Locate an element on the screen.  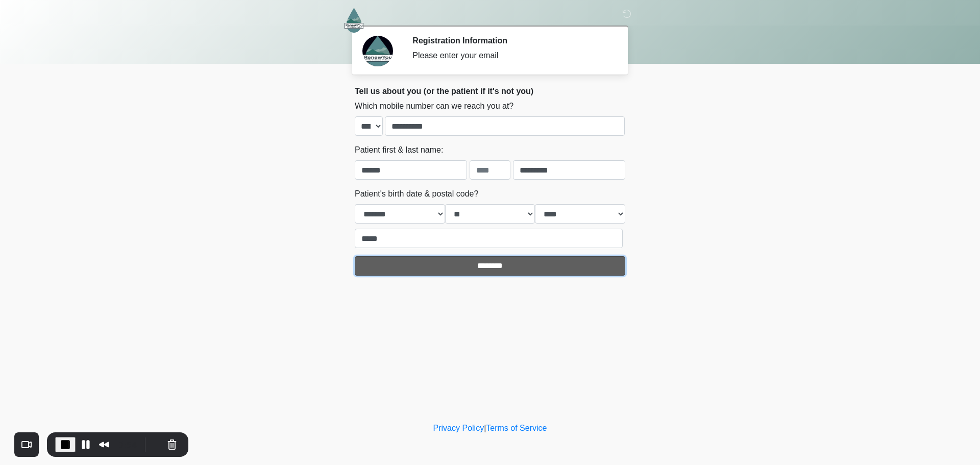
h2: Registration Information is located at coordinates (511, 41).